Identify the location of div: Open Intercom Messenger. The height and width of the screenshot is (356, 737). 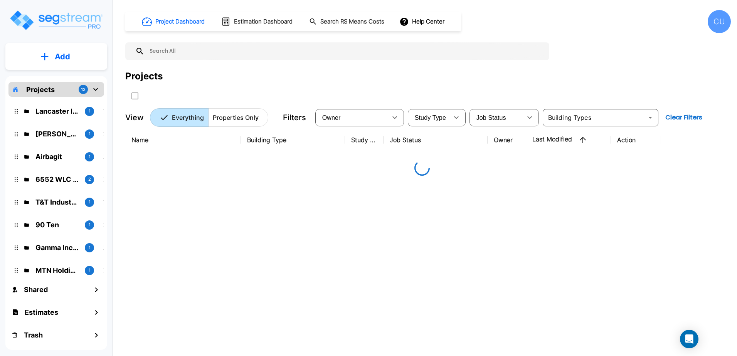
(689, 339).